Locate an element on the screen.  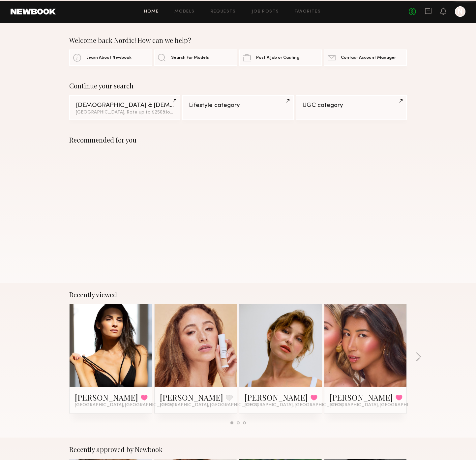
div: Recommended for you is located at coordinates (238, 140).